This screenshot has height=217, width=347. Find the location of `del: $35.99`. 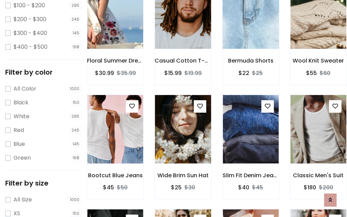

del: $35.99 is located at coordinates (126, 73).